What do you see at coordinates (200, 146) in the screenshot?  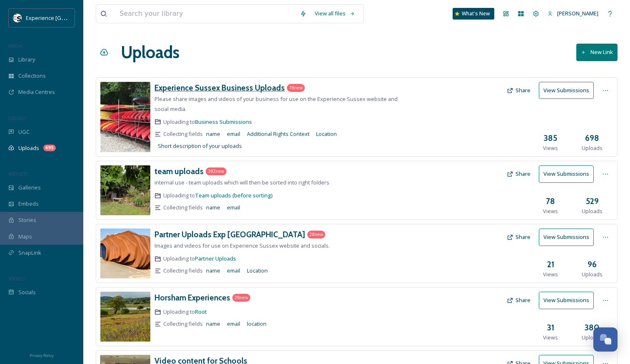 I see `span: Short description of your uploads` at bounding box center [200, 146].